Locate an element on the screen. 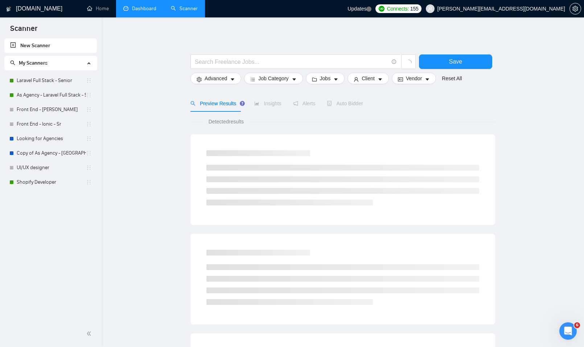  span: Scanner is located at coordinates (24, 31).